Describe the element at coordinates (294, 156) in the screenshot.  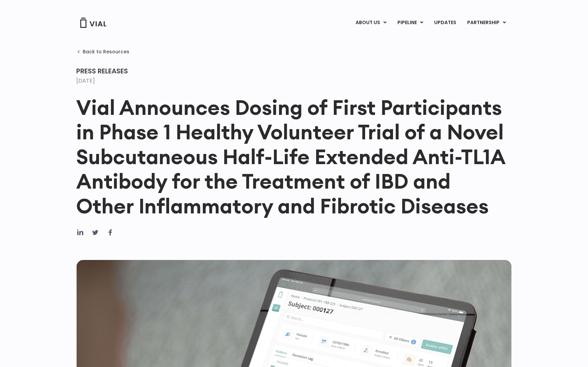
I see `h1: Vial Announces Dosing of First Participants in Phase 1 Healthy Volunteer Trial of a Novel Subcuta...` at that location.